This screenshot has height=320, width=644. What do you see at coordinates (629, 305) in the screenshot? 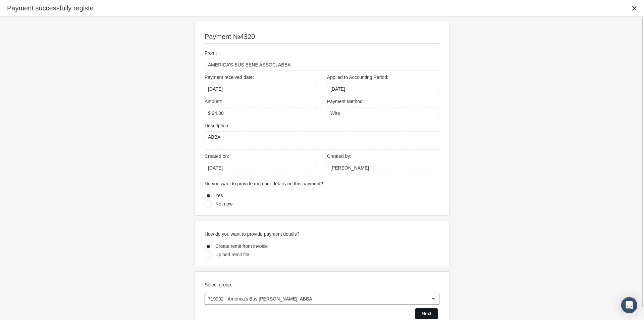
I see `div: Open Intercom Messenger` at bounding box center [629, 305].